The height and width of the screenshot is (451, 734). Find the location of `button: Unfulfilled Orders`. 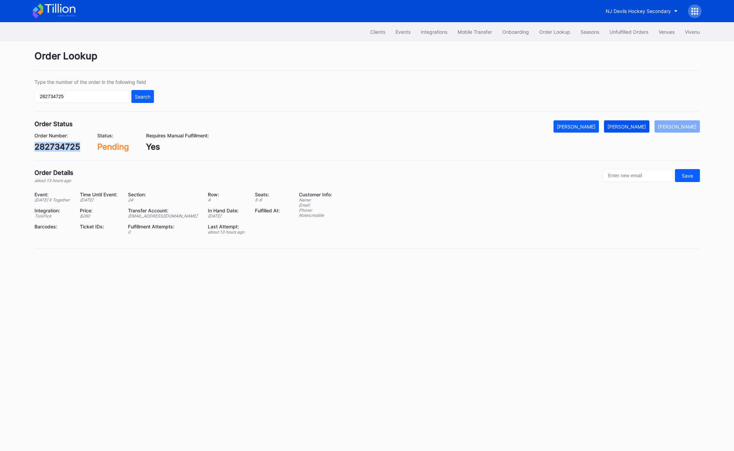

button: Unfulfilled Orders is located at coordinates (629, 32).